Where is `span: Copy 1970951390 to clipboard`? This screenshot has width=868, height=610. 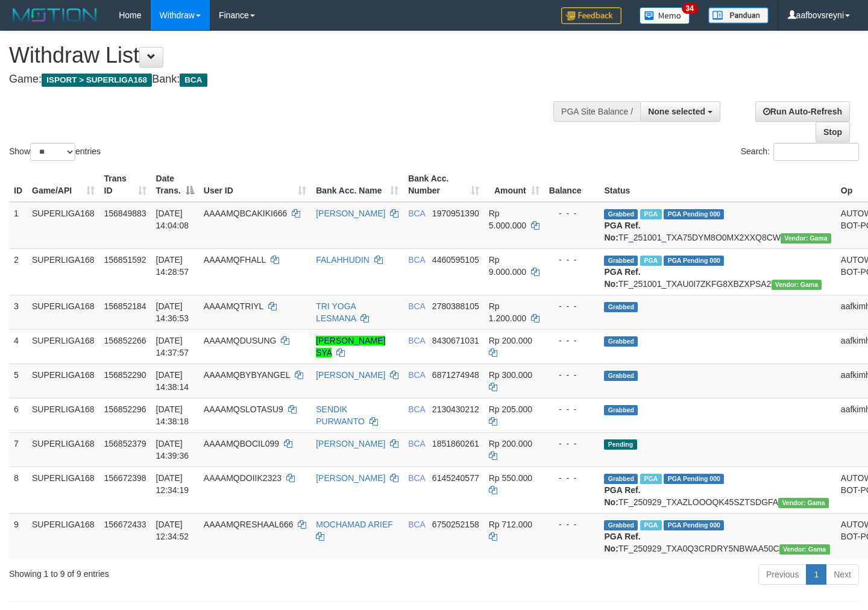 span: Copy 1970951390 to clipboard is located at coordinates (455, 213).